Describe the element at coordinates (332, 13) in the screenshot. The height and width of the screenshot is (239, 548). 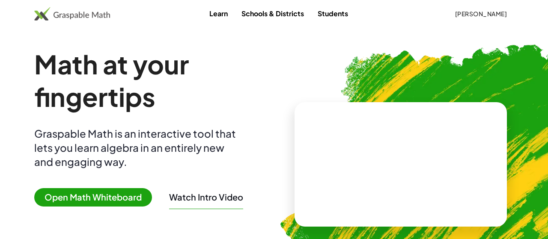
I see `a: Students` at that location.